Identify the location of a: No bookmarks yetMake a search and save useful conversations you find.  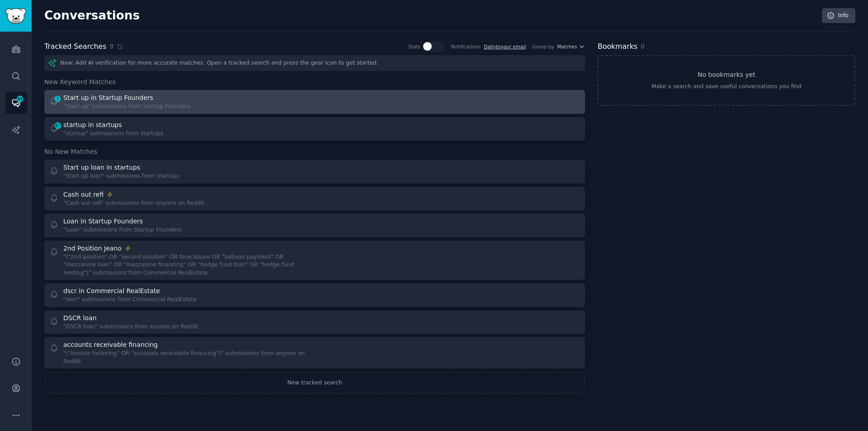
(726, 80).